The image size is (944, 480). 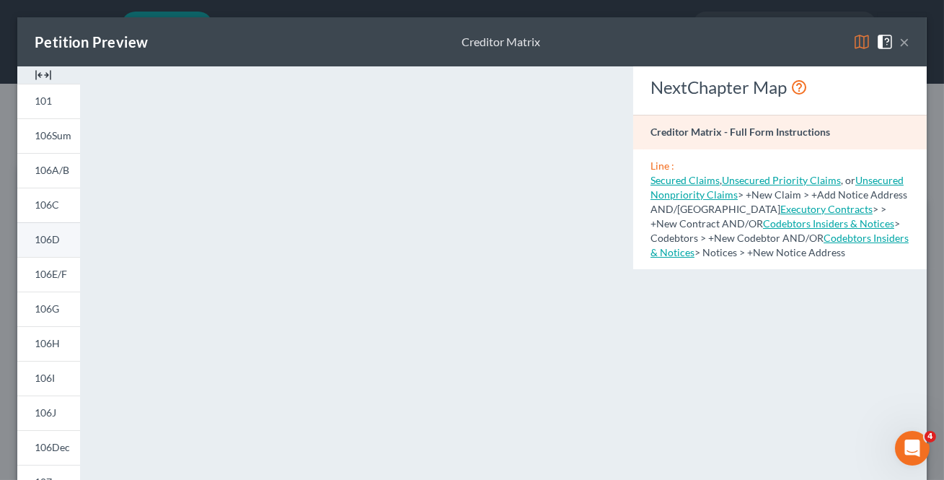 What do you see at coordinates (48, 378) in the screenshot?
I see `a: 106I` at bounding box center [48, 378].